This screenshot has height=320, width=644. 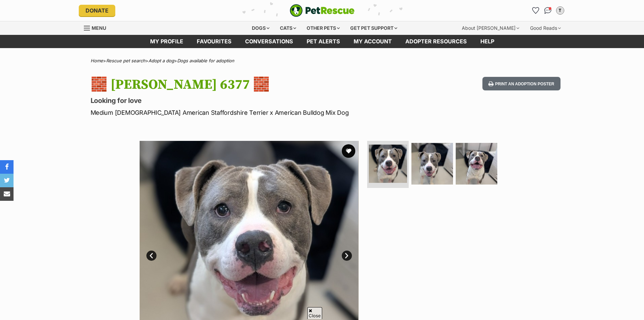 What do you see at coordinates (347, 256) in the screenshot?
I see `a: Next` at bounding box center [347, 256].